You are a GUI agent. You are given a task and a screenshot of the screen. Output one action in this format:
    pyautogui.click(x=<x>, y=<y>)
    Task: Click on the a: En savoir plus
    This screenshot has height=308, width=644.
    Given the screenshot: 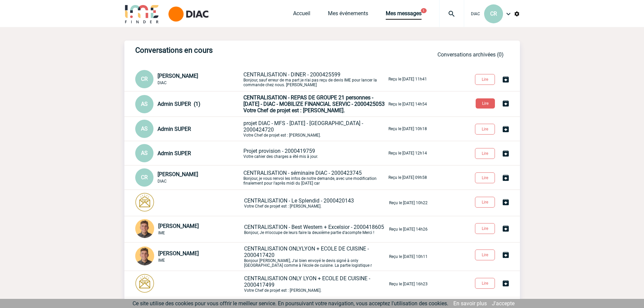 What is the action you would take?
    pyautogui.click(x=470, y=303)
    